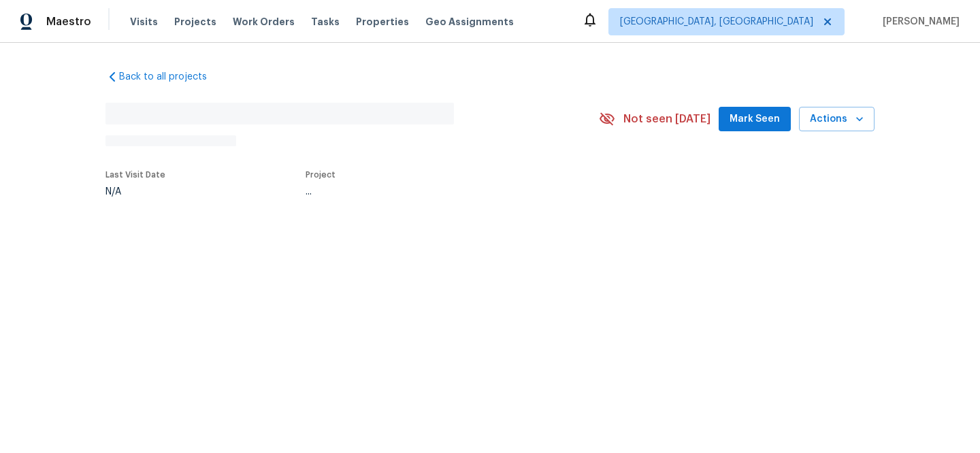 The image size is (980, 453). I want to click on button: Mark Seen, so click(755, 119).